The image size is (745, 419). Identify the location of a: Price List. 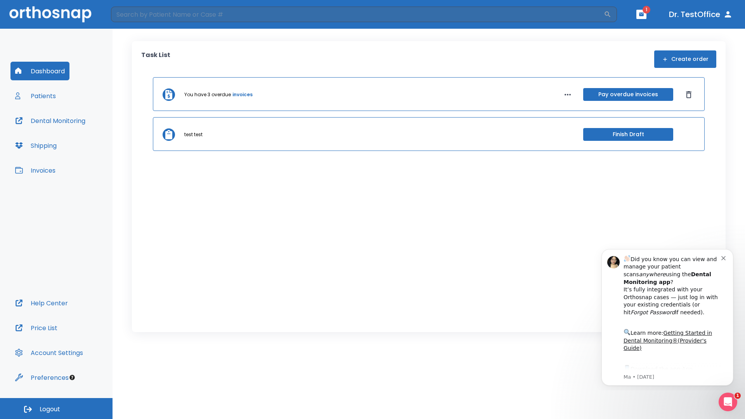
(36, 328).